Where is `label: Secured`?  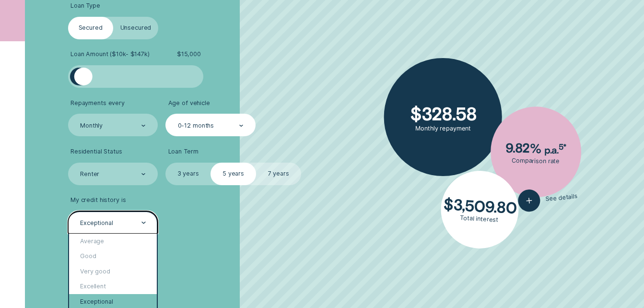 label: Secured is located at coordinates (91, 28).